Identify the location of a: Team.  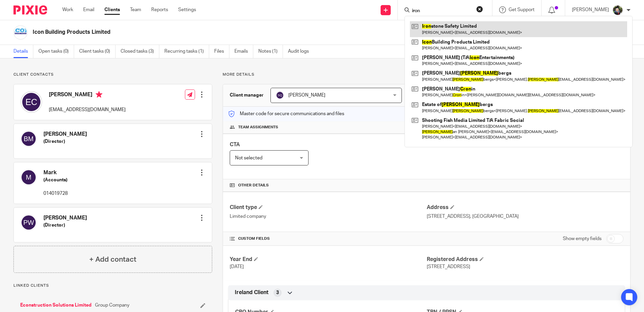
(136, 10).